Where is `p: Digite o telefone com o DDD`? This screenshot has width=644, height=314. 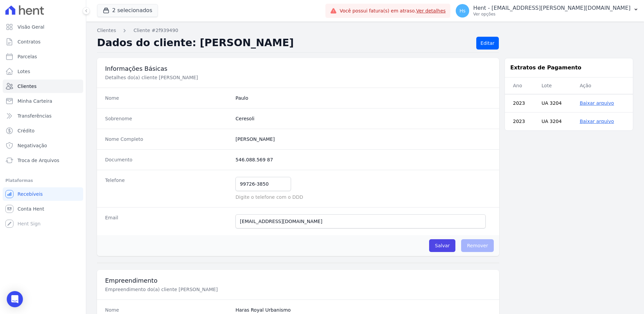
p: Digite o telefone com o DDD is located at coordinates (363, 197).